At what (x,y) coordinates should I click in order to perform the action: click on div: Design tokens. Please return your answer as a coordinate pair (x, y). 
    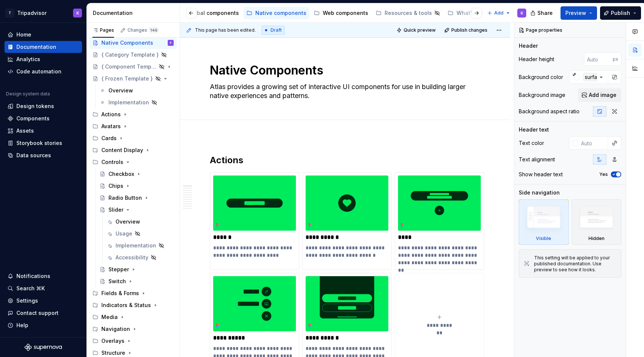
    Looking at the image, I should click on (35, 106).